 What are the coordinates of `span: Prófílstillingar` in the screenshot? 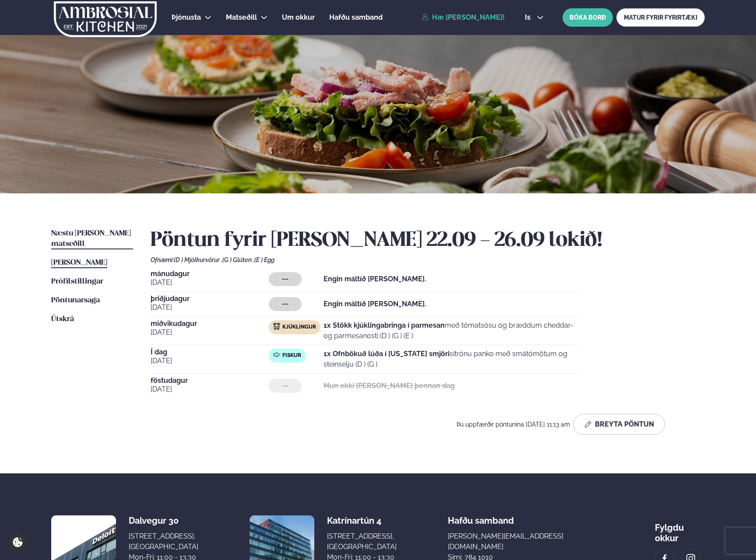 It's located at (77, 282).